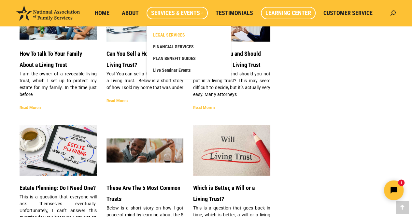 The width and height of the screenshot is (412, 217). What do you see at coordinates (144, 59) in the screenshot?
I see `a: Can You Sell a House That’s in a Living Trust?` at bounding box center [144, 59].